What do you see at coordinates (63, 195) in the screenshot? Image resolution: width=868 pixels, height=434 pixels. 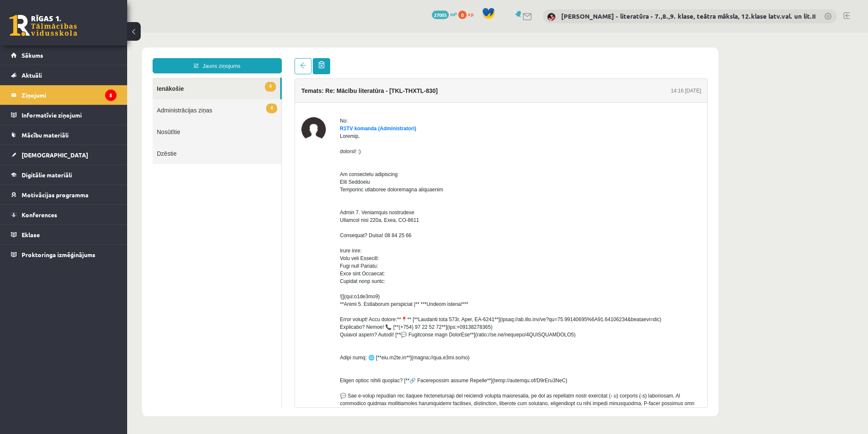 I see `a: Motivācijas programma` at bounding box center [63, 195].